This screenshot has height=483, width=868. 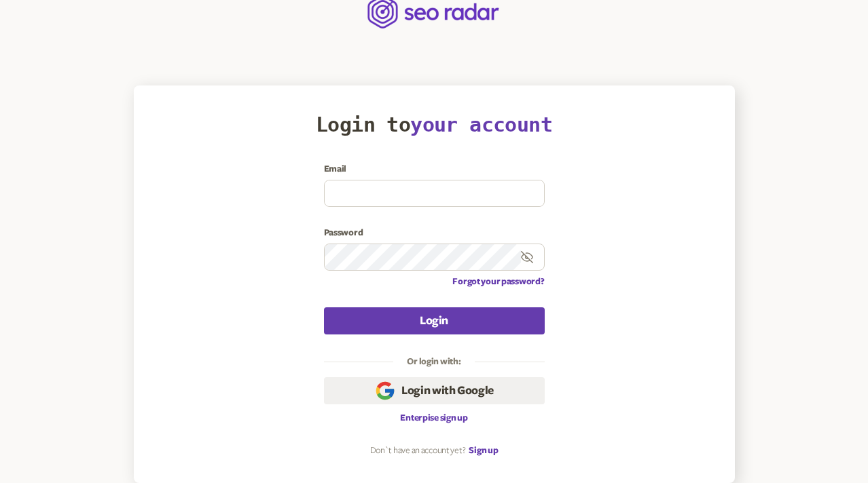 I want to click on span: Login with Google, so click(x=448, y=391).